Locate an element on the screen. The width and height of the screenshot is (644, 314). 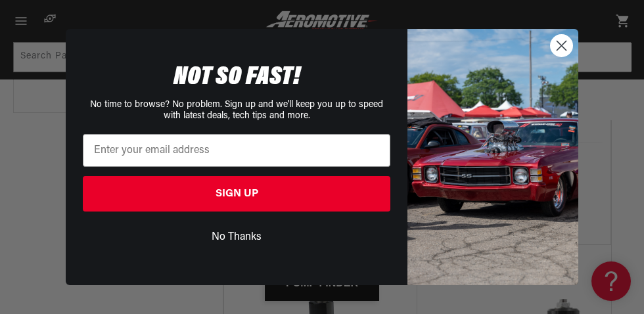
button: SIGN UP is located at coordinates (236, 194).